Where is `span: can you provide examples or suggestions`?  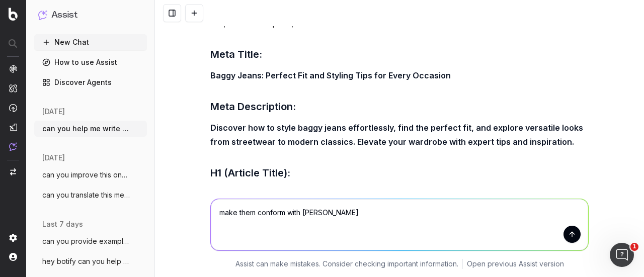
span: can you provide examples or suggestions is located at coordinates (86, 241).